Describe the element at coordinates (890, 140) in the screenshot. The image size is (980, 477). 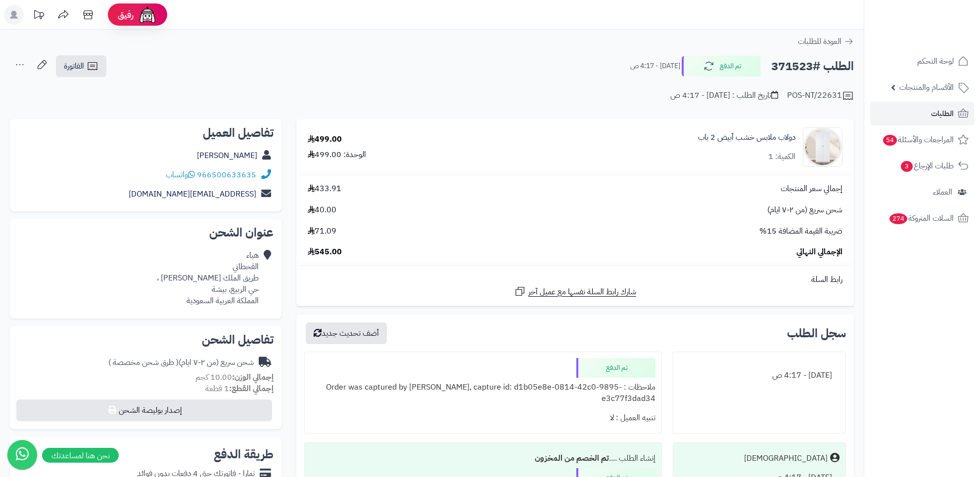
I see `span: 54` at that location.